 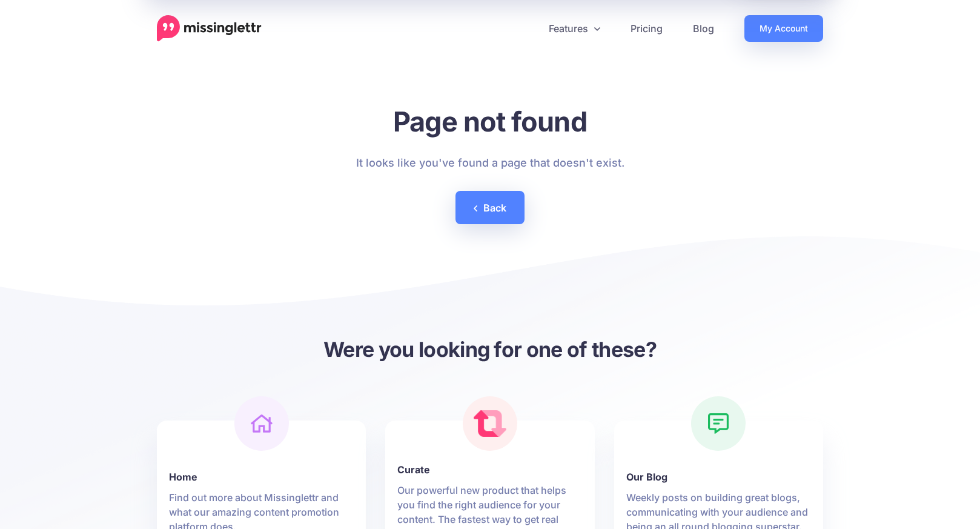 What do you see at coordinates (490, 121) in the screenshot?
I see `h1: Page not found` at bounding box center [490, 121].